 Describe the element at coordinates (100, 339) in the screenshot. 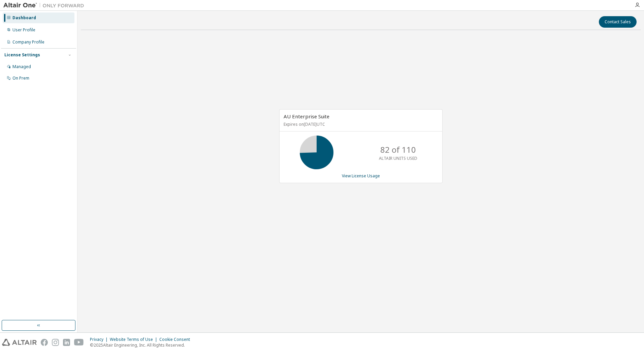

I see `div: Privacy` at that location.